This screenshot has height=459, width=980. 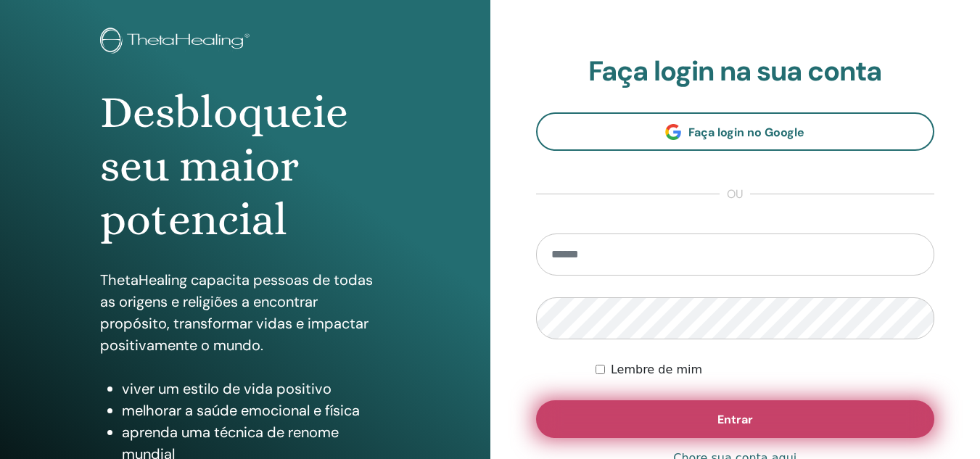 What do you see at coordinates (736, 131) in the screenshot?
I see `a: Faça login no Google` at bounding box center [736, 131].